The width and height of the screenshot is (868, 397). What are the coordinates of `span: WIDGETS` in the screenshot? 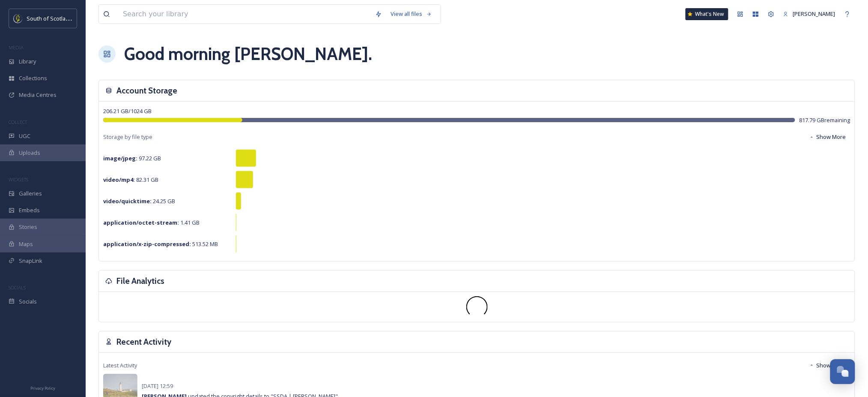 It's located at (18, 179).